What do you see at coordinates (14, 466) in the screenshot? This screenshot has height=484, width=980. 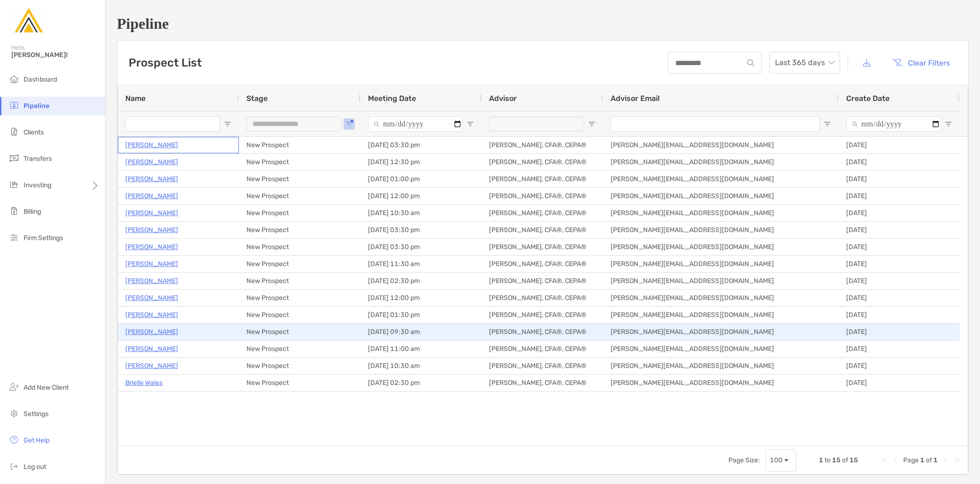 I see `img: logout icon` at bounding box center [14, 466].